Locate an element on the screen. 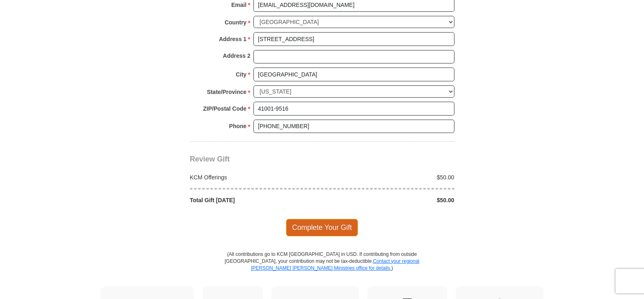 The image size is (644, 299). span: Review Gift is located at coordinates (210, 159).